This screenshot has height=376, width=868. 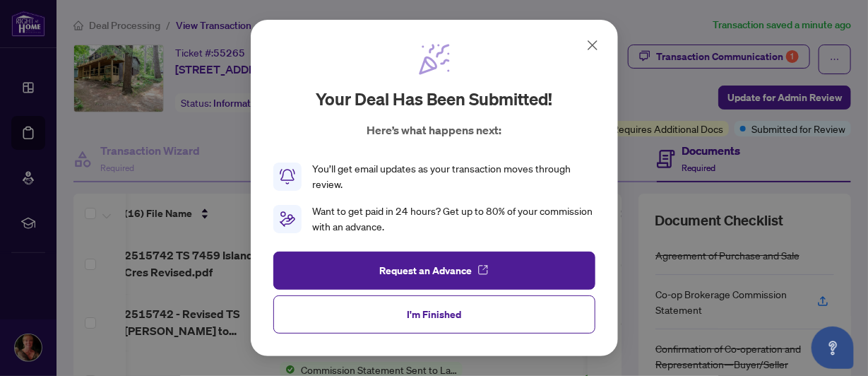 What do you see at coordinates (434, 315) in the screenshot?
I see `span: I'm Finished` at bounding box center [434, 315].